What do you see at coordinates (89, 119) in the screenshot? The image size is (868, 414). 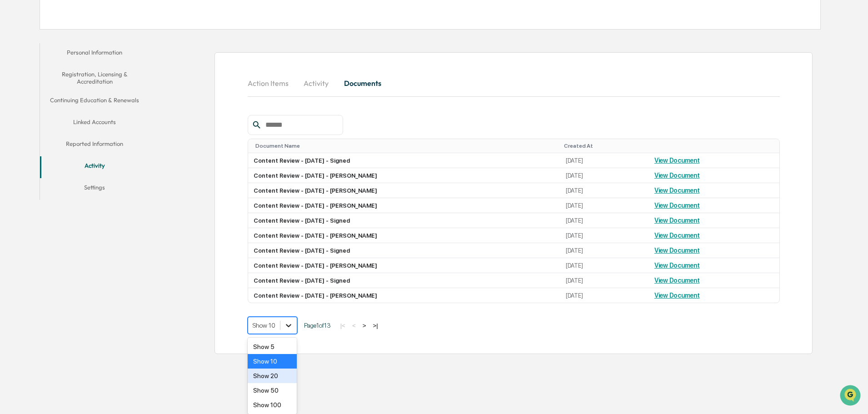 I see `a: 🗄️Attestations` at bounding box center [89, 119].